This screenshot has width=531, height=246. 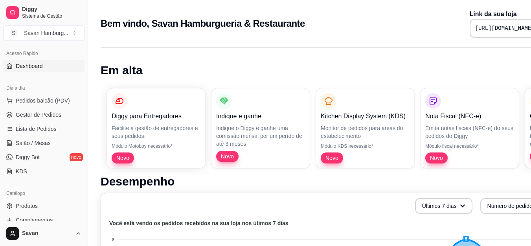 I want to click on span: Gestor de Pedidos, so click(x=39, y=115).